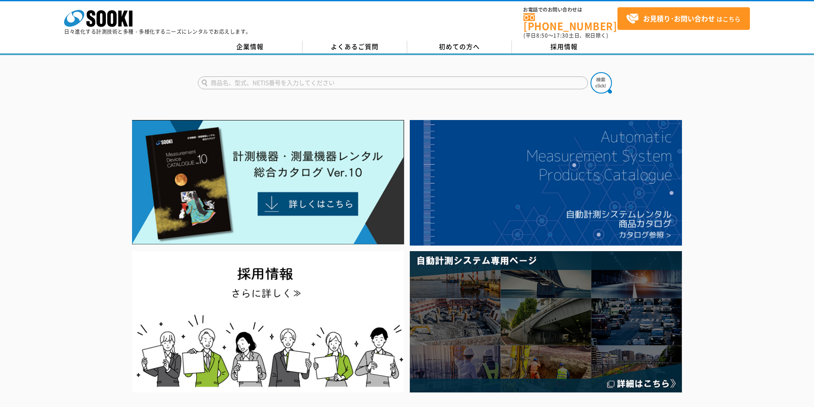  Describe the element at coordinates (546, 322) in the screenshot. I see `img: 自動計測システム専用ページ` at that location.